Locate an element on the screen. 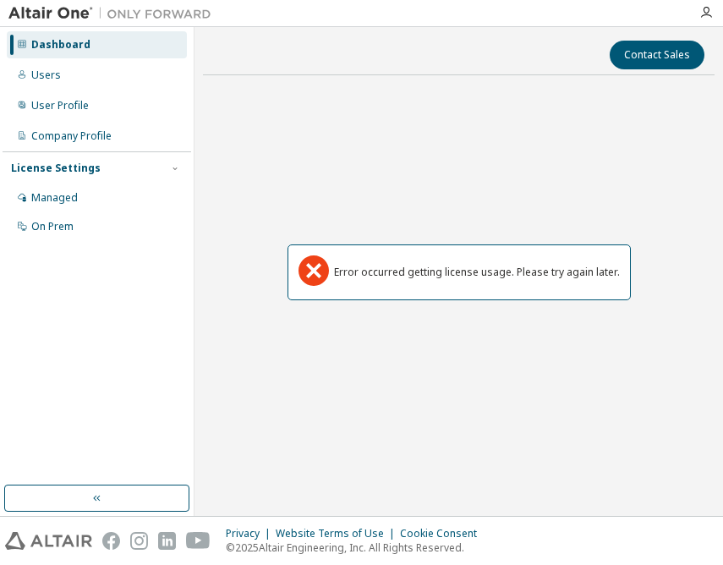 The width and height of the screenshot is (723, 565). img: facebook.svg is located at coordinates (111, 541).